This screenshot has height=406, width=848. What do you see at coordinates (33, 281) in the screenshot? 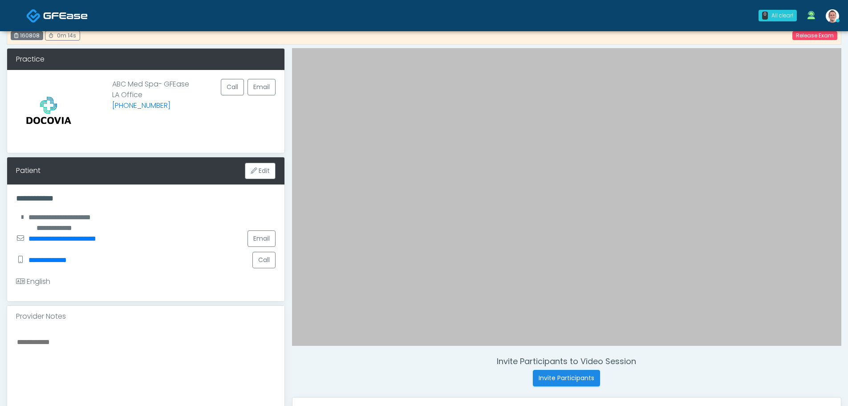
I see `div: English` at bounding box center [33, 281].